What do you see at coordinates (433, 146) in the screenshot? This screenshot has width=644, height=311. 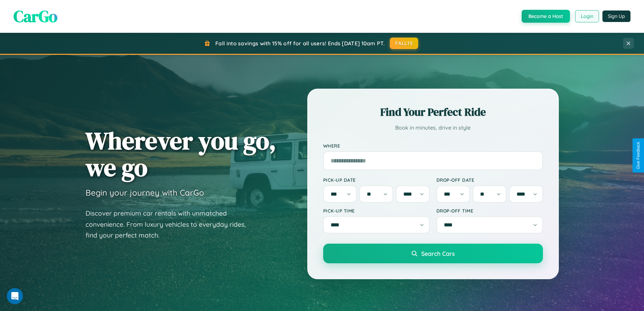 I see `label: Where` at bounding box center [433, 146].